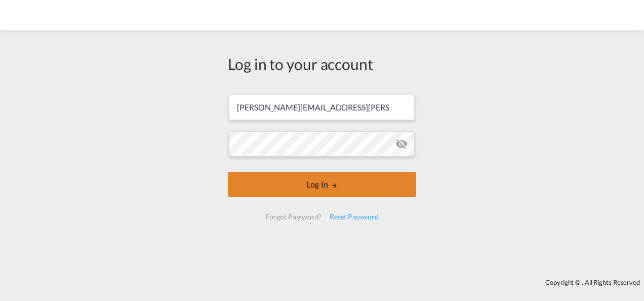 Image resolution: width=644 pixels, height=301 pixels. What do you see at coordinates (322, 185) in the screenshot?
I see `button: LOGIN` at bounding box center [322, 185].